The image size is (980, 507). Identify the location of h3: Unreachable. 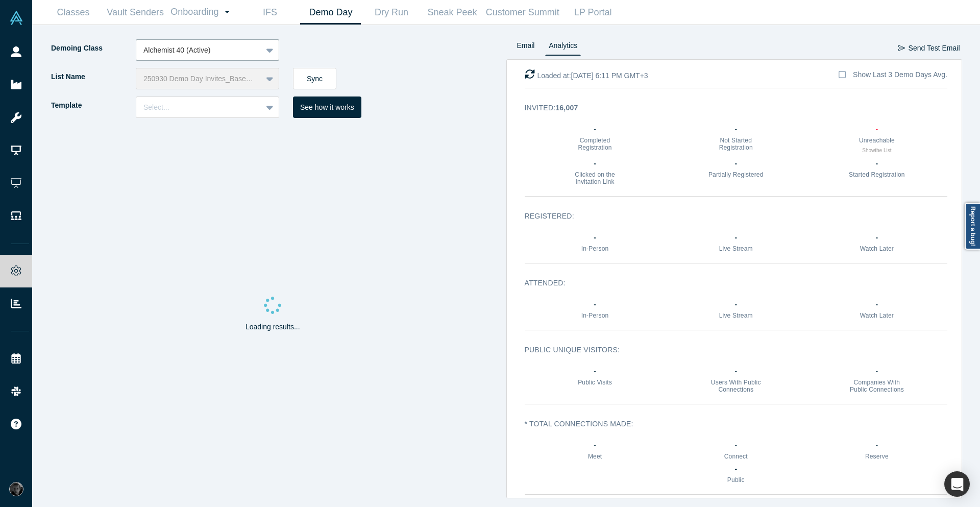
(877, 141).